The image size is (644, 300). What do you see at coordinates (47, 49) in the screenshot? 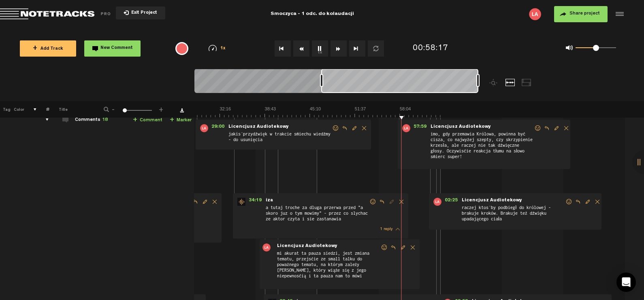
I see `button: +Add Track` at bounding box center [47, 49].